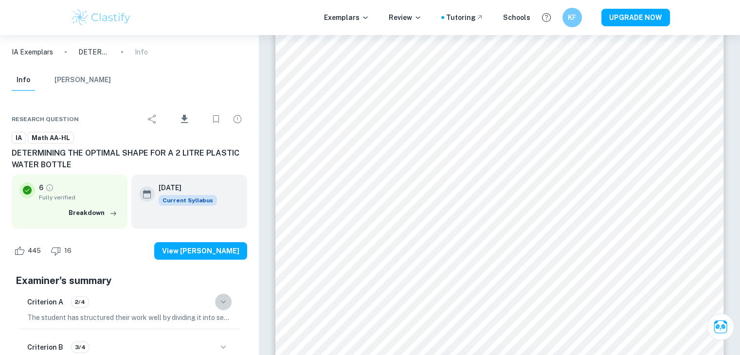 The height and width of the screenshot is (355, 740). Describe the element at coordinates (51, 138) in the screenshot. I see `a: Math AA-HL` at that location.